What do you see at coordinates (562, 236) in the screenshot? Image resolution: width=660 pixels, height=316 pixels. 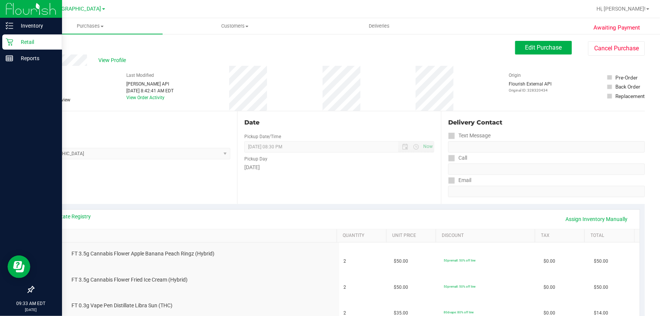 I see `a: Tax` at bounding box center [562, 236].